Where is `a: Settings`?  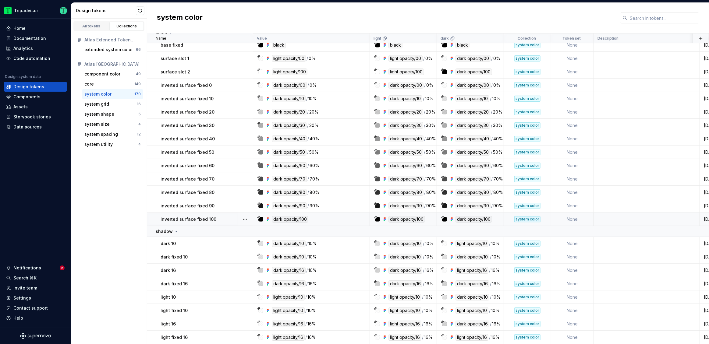
a: Settings is located at coordinates (35, 298).